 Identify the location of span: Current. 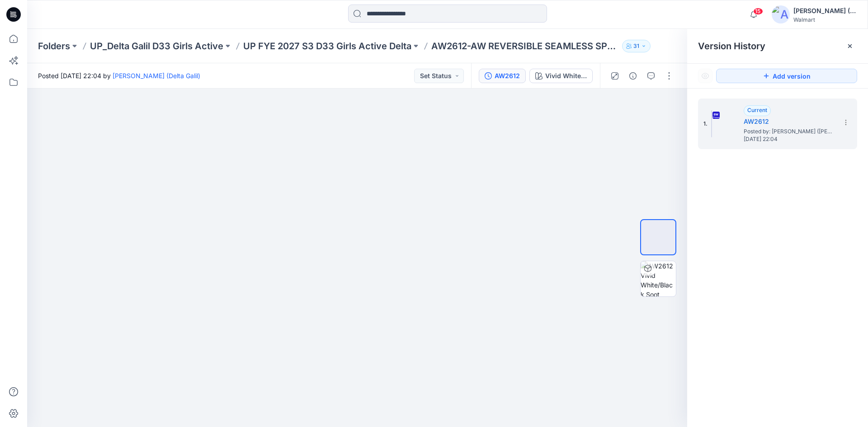
(758, 109).